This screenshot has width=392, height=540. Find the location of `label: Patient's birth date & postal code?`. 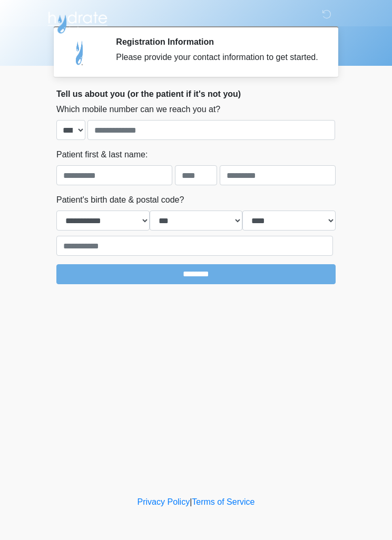

label: Patient's birth date & postal code? is located at coordinates (120, 200).